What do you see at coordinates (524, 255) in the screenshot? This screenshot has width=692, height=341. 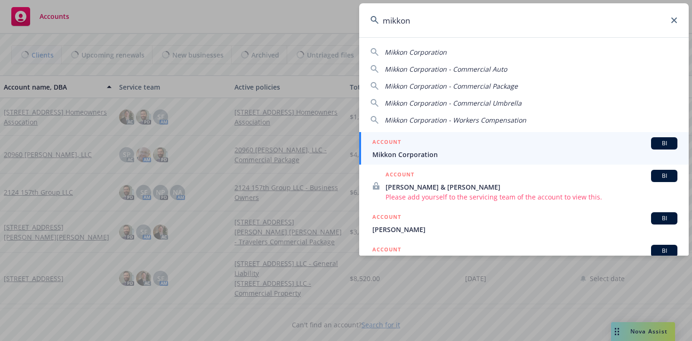 I see `a: ACCOUNTBI` at bounding box center [524, 255].